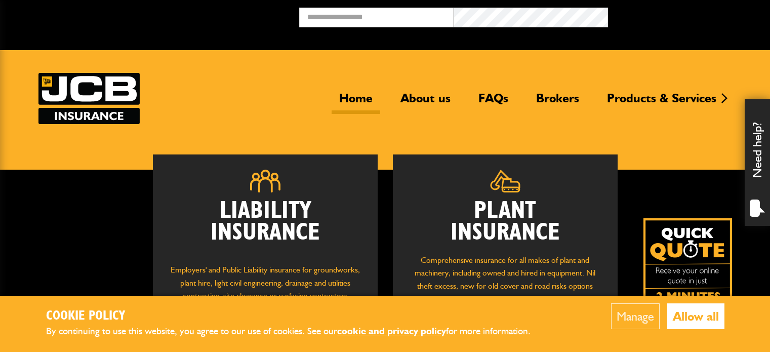 The height and width of the screenshot is (352, 770). What do you see at coordinates (493, 102) in the screenshot?
I see `a: FAQs` at bounding box center [493, 102].